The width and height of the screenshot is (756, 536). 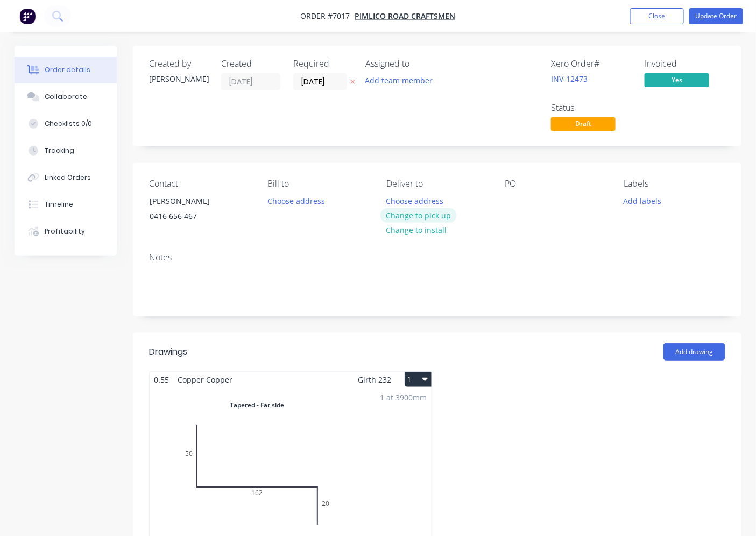 I want to click on button: Tracking, so click(x=66, y=151).